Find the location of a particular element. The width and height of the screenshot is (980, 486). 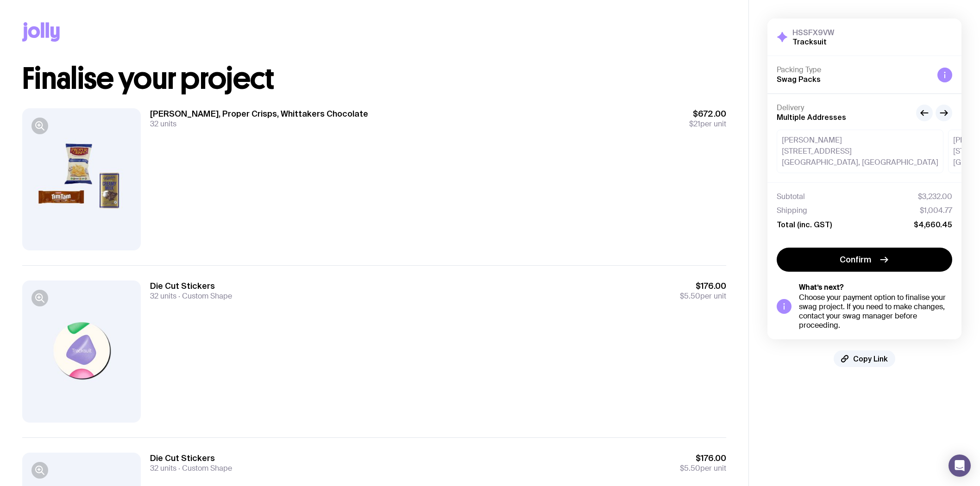

h4: Packing Type is located at coordinates (854, 70).